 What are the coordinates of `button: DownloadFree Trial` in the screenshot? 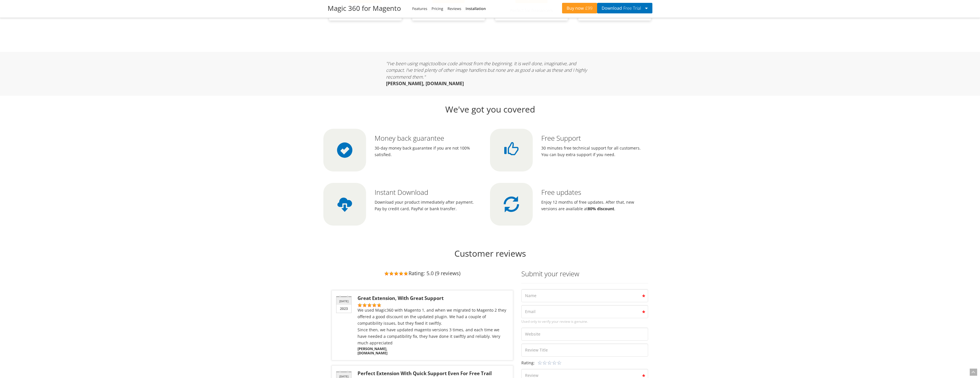 It's located at (624, 8).